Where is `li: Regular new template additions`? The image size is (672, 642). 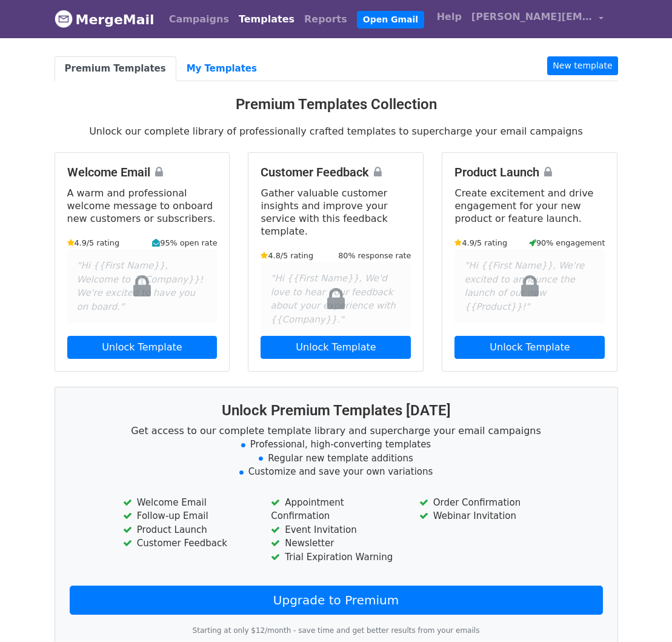 li: Regular new template additions is located at coordinates (336, 458).